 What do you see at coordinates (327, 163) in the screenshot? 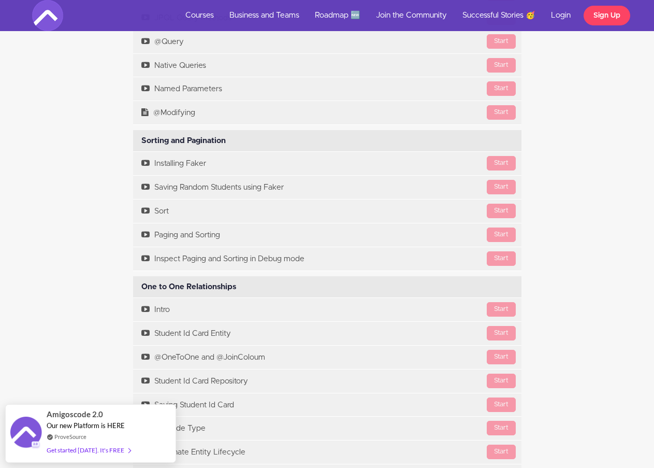
I see `a: StartInstalling Faker` at bounding box center [327, 163].